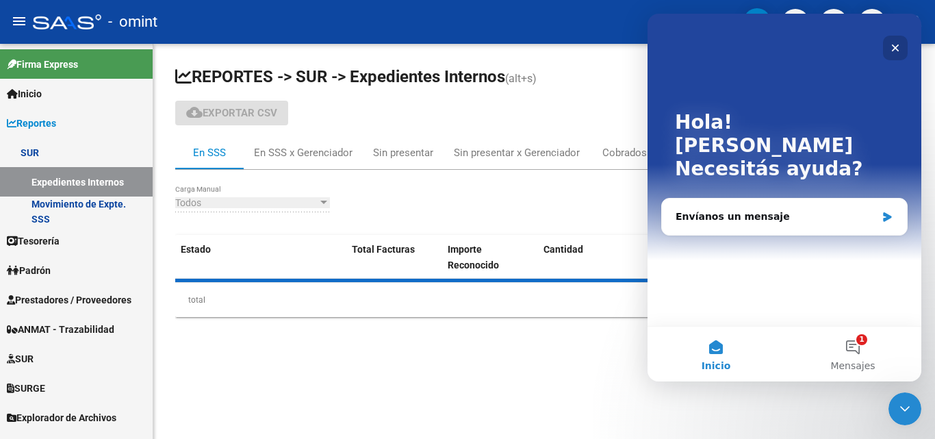 The height and width of the screenshot is (439, 935). What do you see at coordinates (303, 153) in the screenshot?
I see `div: En SSS x Gerenciador` at bounding box center [303, 153].